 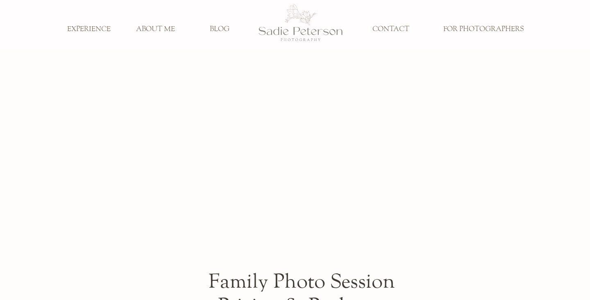 What do you see at coordinates (89, 29) in the screenshot?
I see `a: EXPERIENCE` at bounding box center [89, 29].